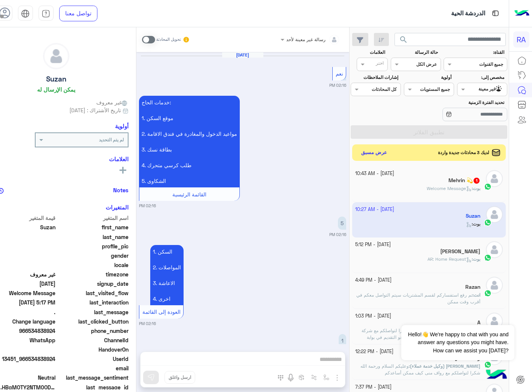 This screenshot has width=532, height=392. What do you see at coordinates (415, 52) in the screenshot?
I see `label: حالة الرسالة` at bounding box center [415, 52].